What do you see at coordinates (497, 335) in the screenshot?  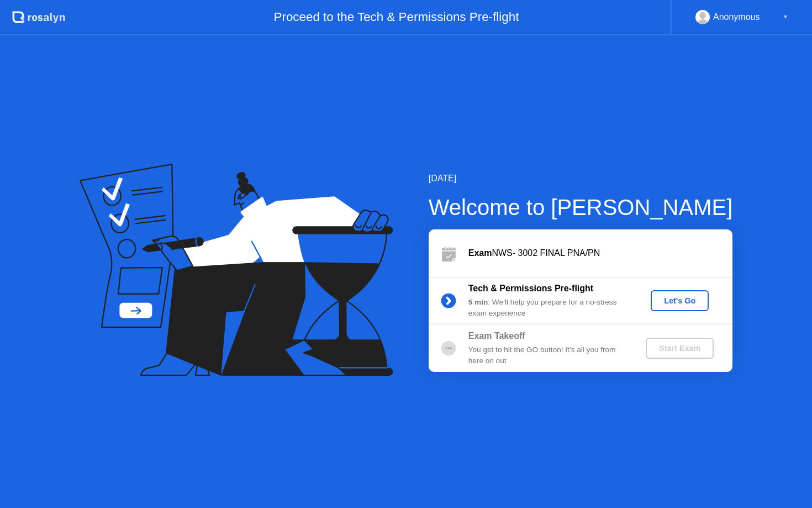 I see `b: Exam Takeoff` at bounding box center [497, 335].